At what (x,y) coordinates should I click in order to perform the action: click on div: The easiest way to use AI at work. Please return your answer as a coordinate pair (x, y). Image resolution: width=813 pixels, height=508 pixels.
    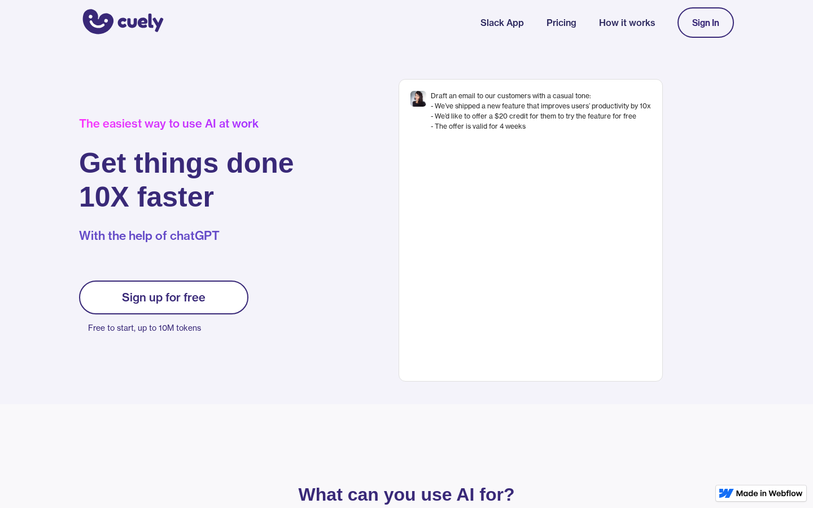
    Looking at the image, I should click on (186, 124).